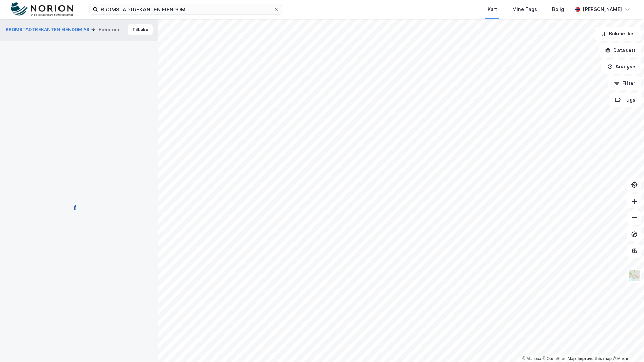  I want to click on div: Bolig, so click(558, 9).